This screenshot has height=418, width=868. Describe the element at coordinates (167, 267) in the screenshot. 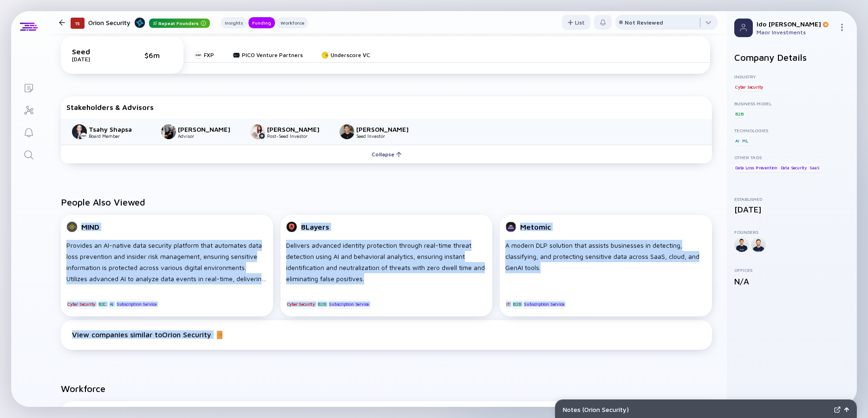

I see `a: MINDProvides an AI-native data security platform that automates data loss prevention and insider ...` at that location.